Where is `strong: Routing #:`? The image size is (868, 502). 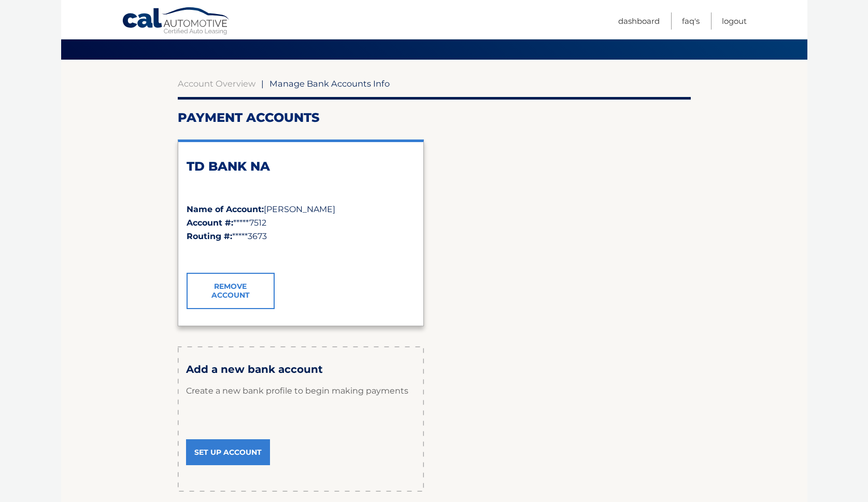
strong: Routing #: is located at coordinates (210, 236).